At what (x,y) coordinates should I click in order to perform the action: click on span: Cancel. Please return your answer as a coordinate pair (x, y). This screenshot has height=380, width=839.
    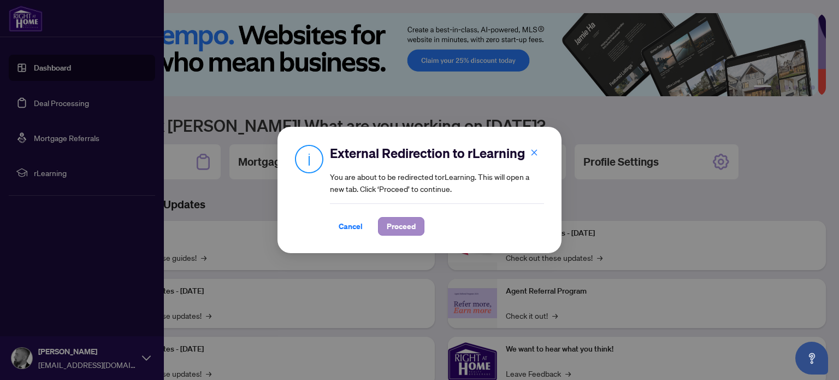
    Looking at the image, I should click on (351, 226).